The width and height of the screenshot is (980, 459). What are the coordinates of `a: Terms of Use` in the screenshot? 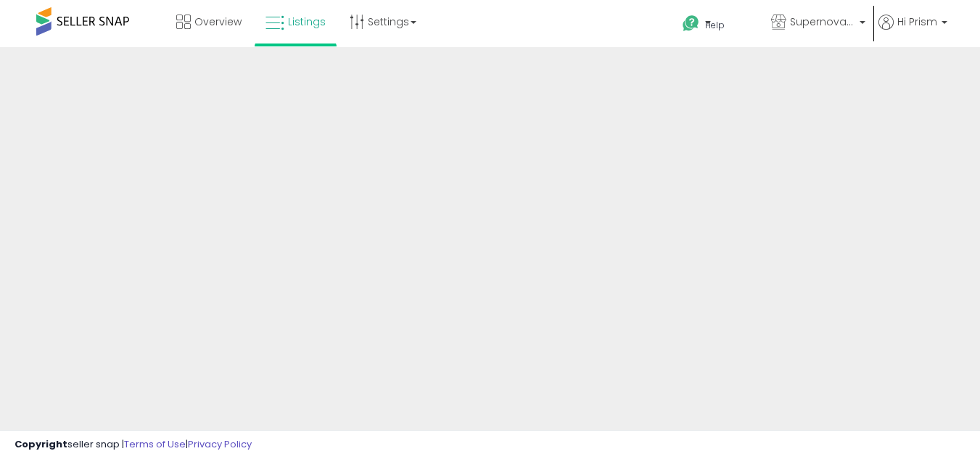 It's located at (155, 444).